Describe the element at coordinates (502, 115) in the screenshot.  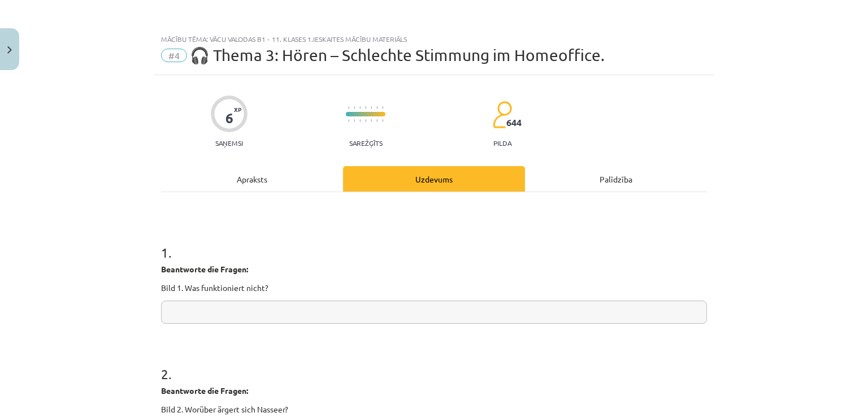
I see `img: students-c634bb4e5e11cddfef0936a35e636f08e4e9abd3cc4e673bd6f9a4125e45ecb1.svg` at that location.